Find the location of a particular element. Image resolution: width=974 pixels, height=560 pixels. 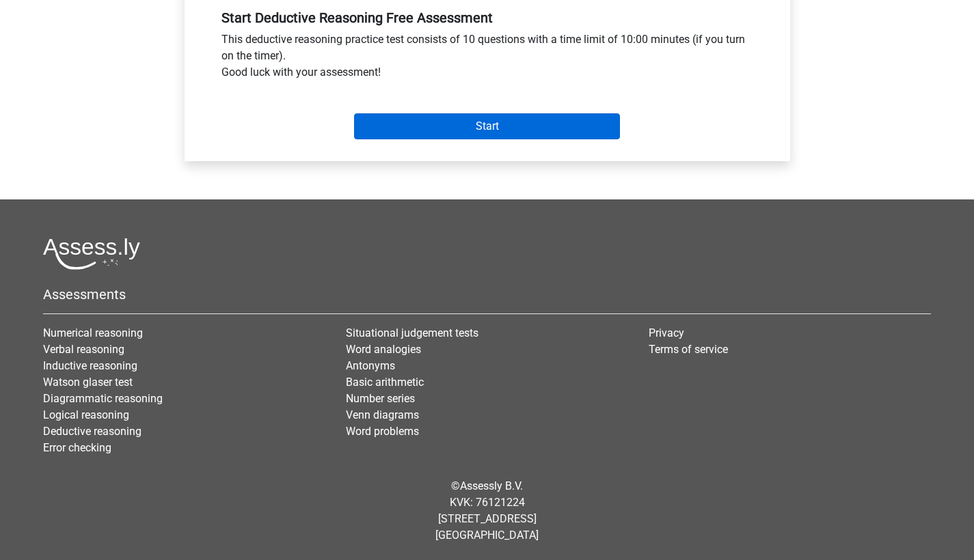

a: Assessly B.V. is located at coordinates (492, 486).